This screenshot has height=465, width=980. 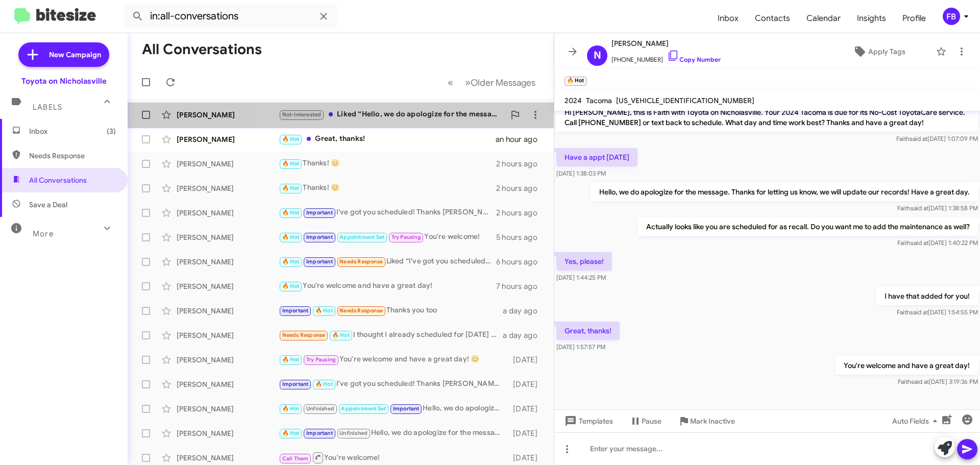 What do you see at coordinates (296, 458) in the screenshot?
I see `span: Call Them` at bounding box center [296, 458].